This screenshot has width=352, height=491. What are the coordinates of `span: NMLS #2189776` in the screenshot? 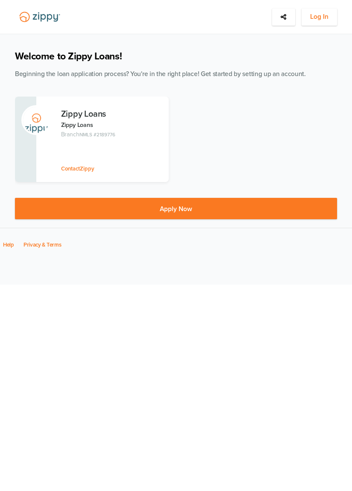 It's located at (97, 135).